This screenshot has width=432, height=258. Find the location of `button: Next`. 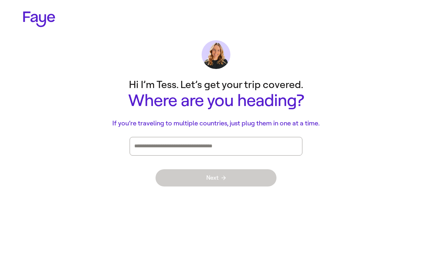

button: Next is located at coordinates (216, 178).